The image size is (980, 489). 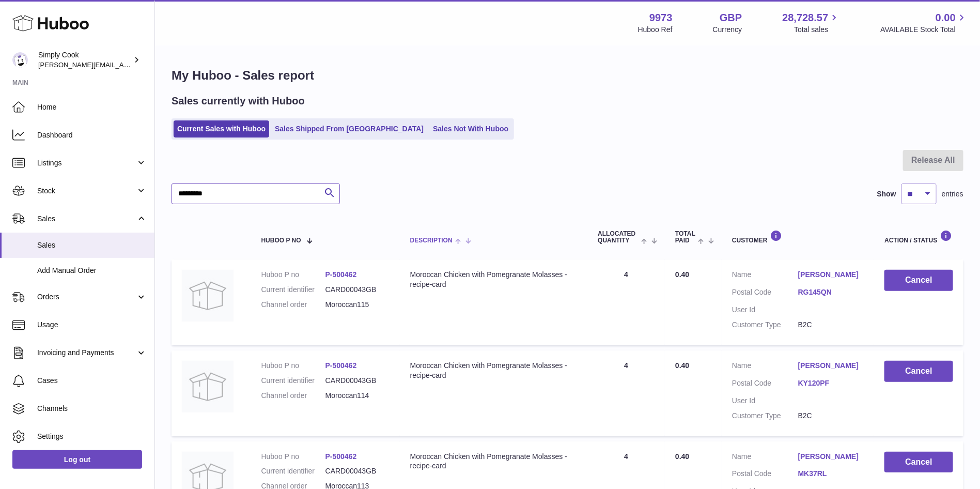 What do you see at coordinates (77, 460) in the screenshot?
I see `a: Log out` at bounding box center [77, 460].